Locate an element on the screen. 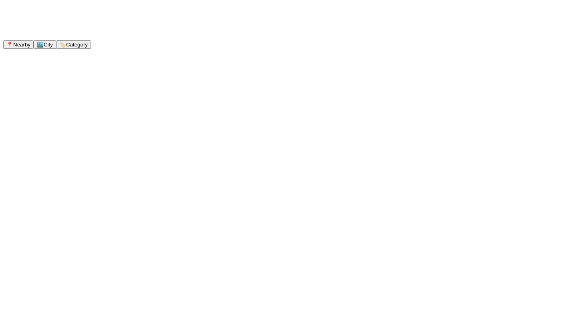 The image size is (577, 325). button: 🏙️City is located at coordinates (45, 44).